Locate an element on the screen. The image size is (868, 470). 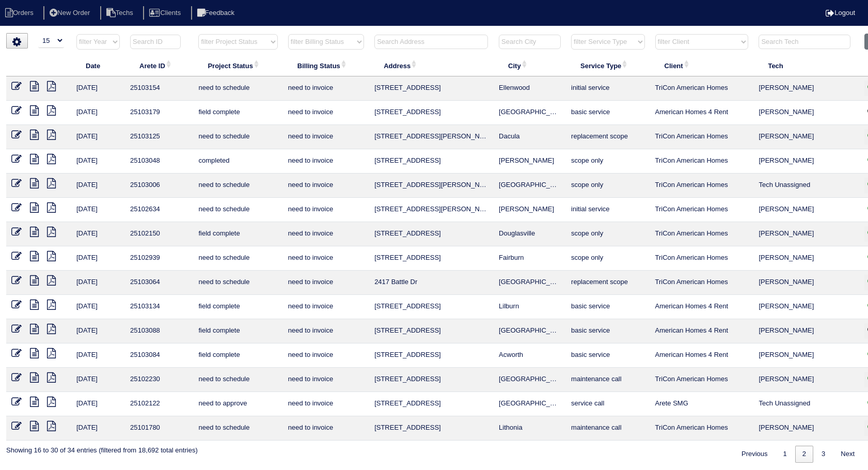
input: Search City is located at coordinates (530, 42).